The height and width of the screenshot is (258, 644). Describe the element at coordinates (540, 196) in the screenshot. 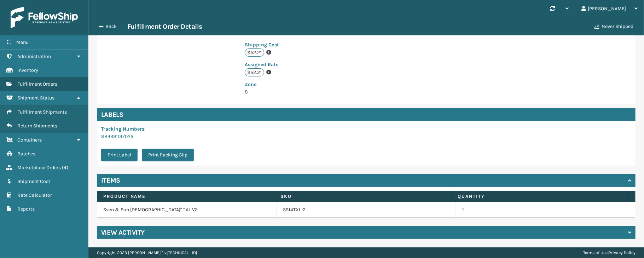

I see `label: Quantity` at that location.